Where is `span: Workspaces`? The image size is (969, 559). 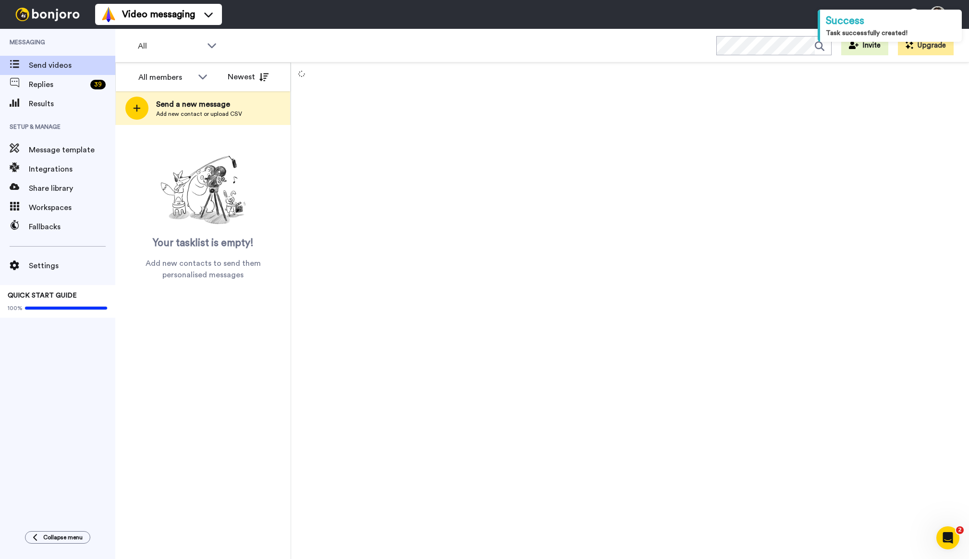 span: Workspaces is located at coordinates (72, 208).